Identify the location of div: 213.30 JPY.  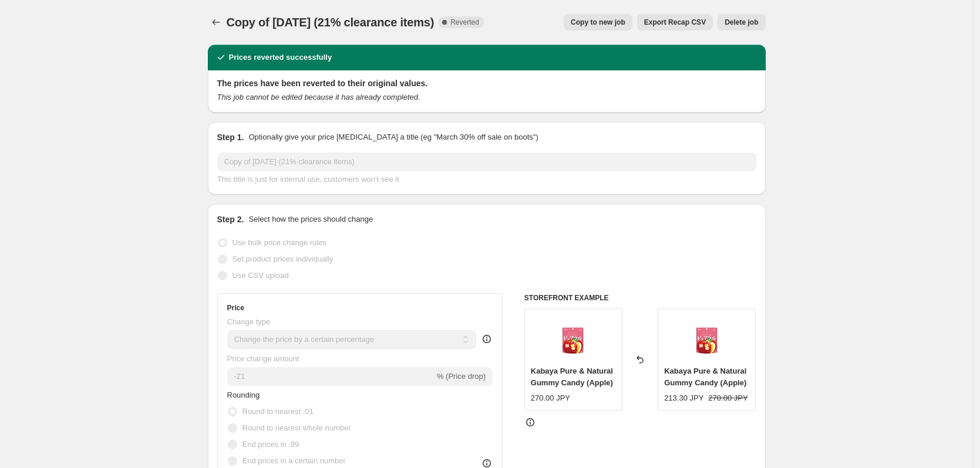
(683, 399).